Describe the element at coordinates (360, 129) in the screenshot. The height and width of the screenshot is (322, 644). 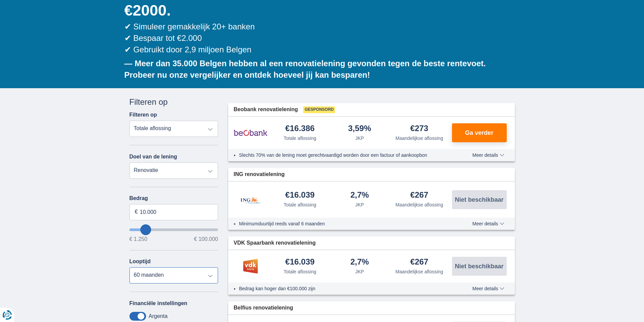
I see `div: 3,59%` at that location.